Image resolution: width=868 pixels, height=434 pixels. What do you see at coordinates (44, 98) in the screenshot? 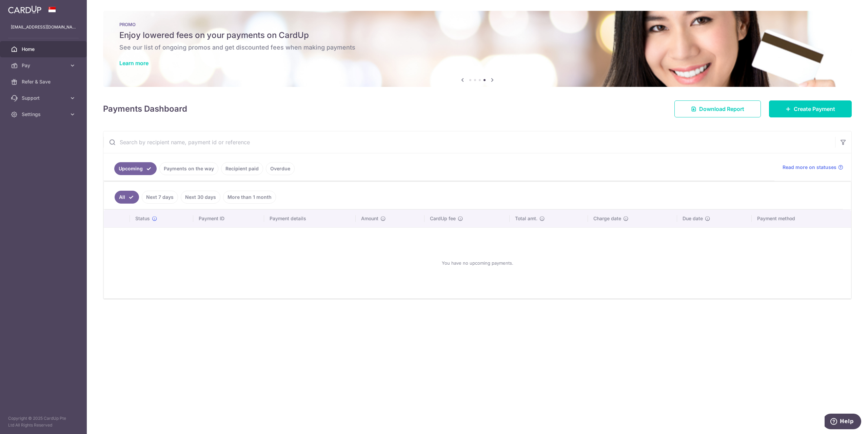
I see `span: Support` at bounding box center [44, 98].